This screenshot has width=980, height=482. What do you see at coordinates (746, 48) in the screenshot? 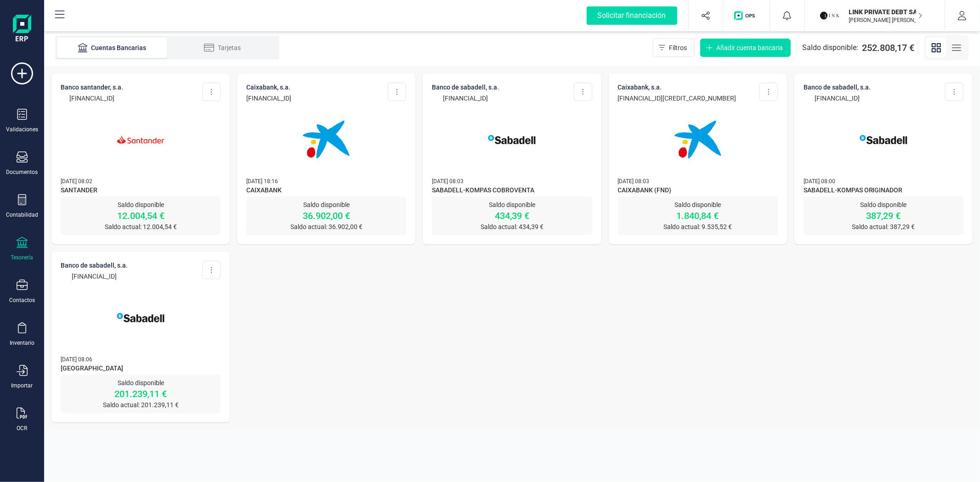
I see `button: Añadir cuenta bancaria` at bounding box center [746, 48].